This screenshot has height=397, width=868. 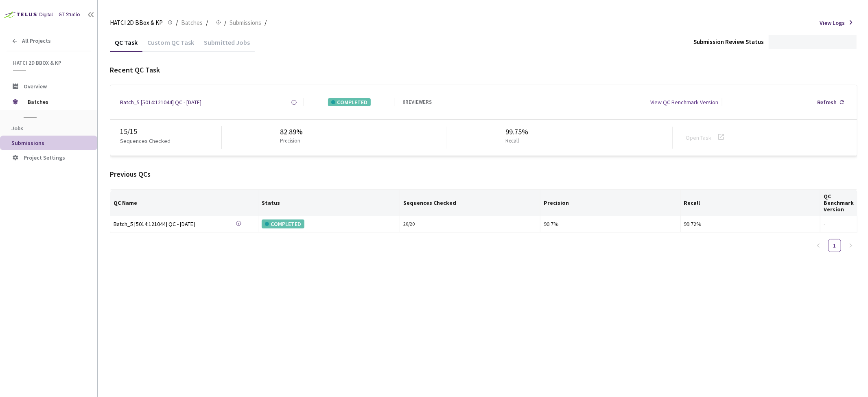 What do you see at coordinates (819, 245) in the screenshot?
I see `button: left` at bounding box center [819, 245].